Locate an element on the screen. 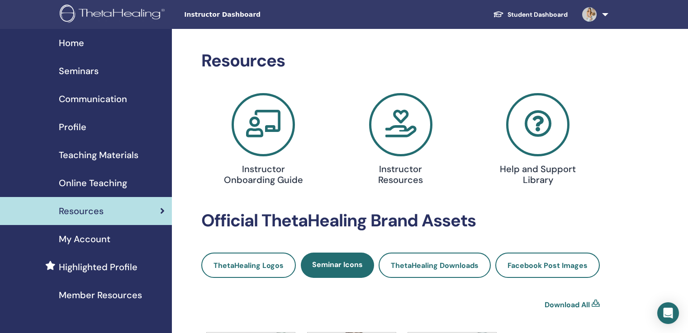 The image size is (688, 333). img: graduation-cap-white.svg is located at coordinates (498, 14).